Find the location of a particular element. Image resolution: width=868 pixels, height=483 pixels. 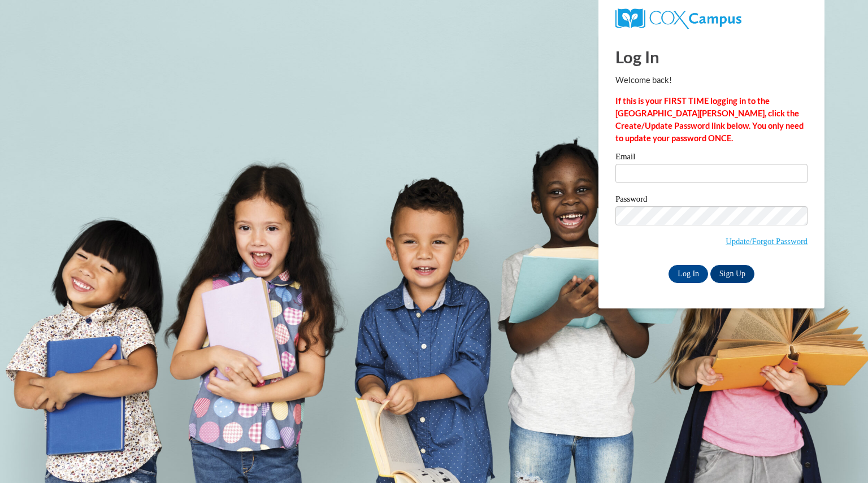

input: Log In is located at coordinates (688, 274).